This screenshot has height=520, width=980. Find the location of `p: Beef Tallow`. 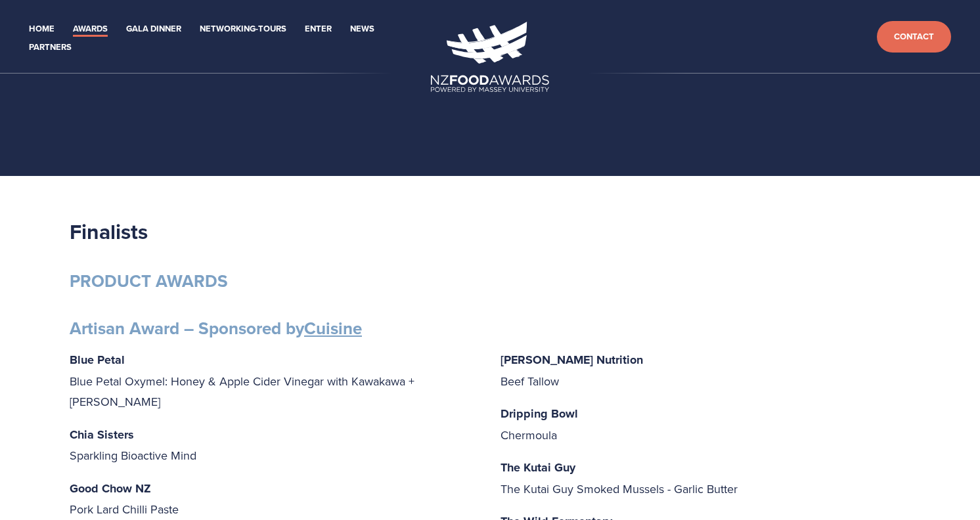

p: Beef Tallow is located at coordinates (706, 370).